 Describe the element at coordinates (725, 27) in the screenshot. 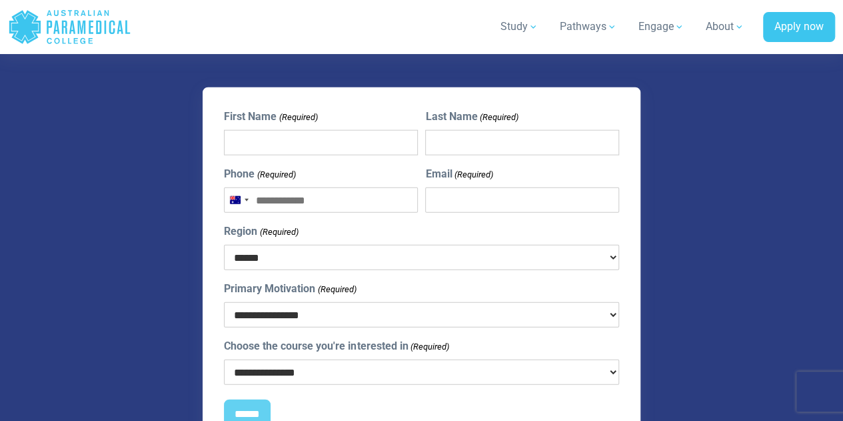

I see `a: About` at that location.